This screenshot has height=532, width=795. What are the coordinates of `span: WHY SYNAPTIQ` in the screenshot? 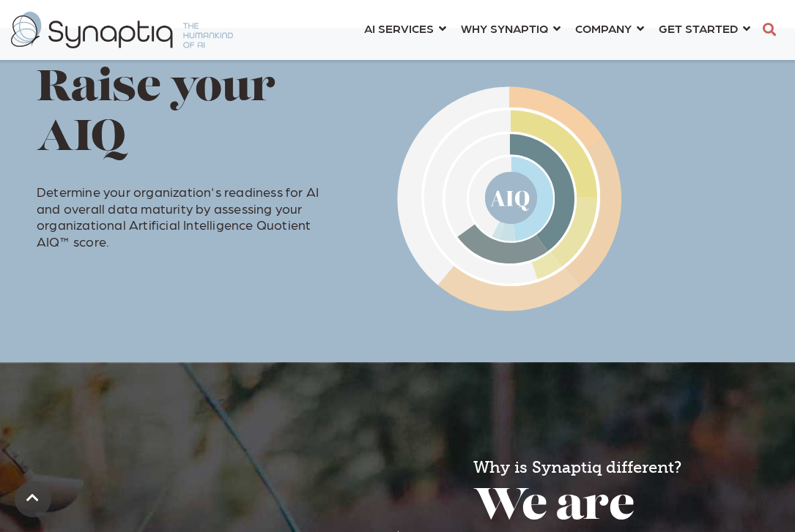 It's located at (504, 28).